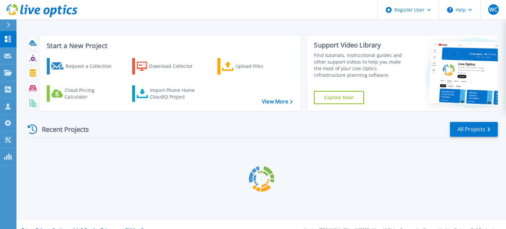 Image resolution: width=506 pixels, height=229 pixels. I want to click on a: All Projects, so click(473, 129).